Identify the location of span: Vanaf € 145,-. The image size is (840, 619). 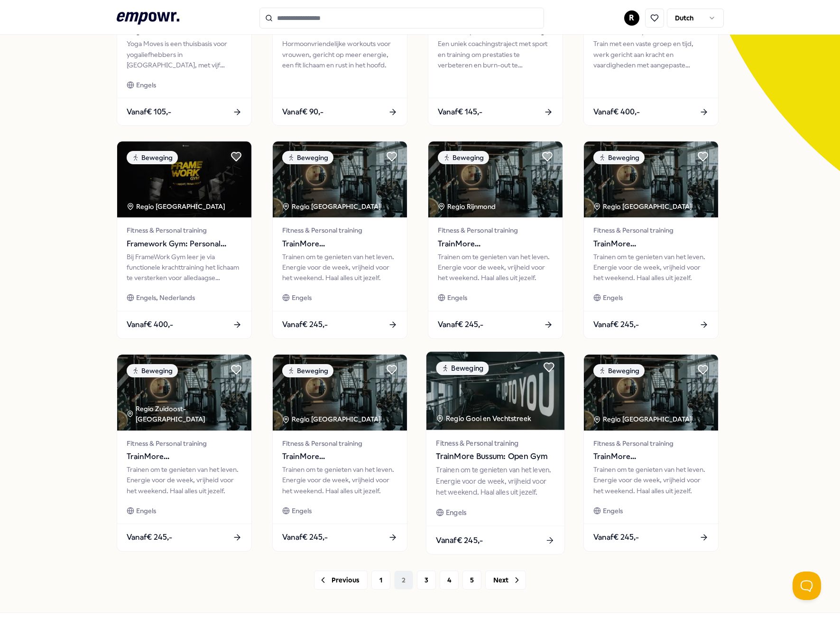
(460, 112).